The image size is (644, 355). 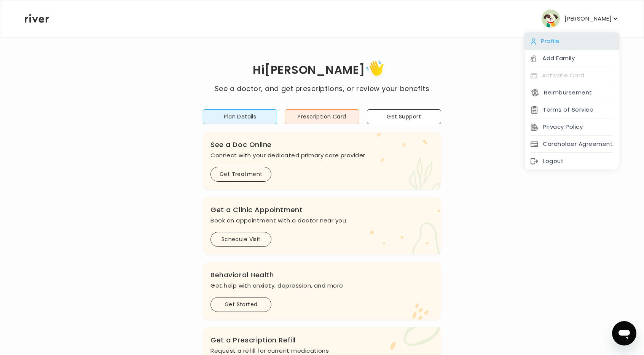 I want to click on button: Prescription Card, so click(x=322, y=117).